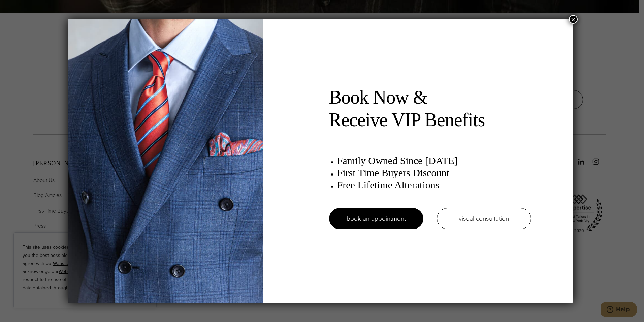  I want to click on h3: First Time Buyers Discount, so click(434, 173).